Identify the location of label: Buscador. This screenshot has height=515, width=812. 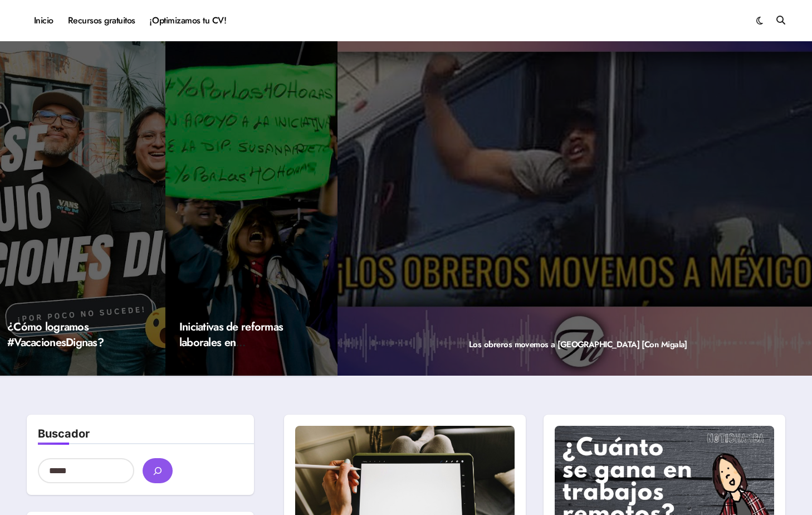
(63, 434).